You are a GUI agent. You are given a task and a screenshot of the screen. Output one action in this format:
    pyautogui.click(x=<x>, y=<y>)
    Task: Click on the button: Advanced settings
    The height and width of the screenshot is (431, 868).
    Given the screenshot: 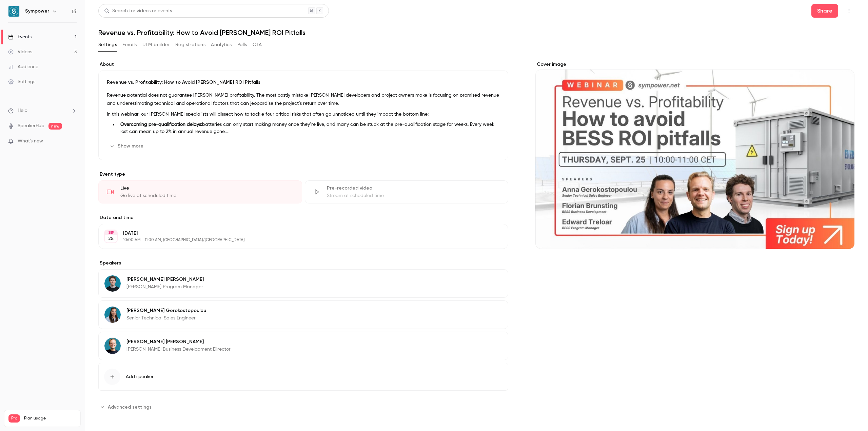 What is the action you would take?
    pyautogui.click(x=127, y=407)
    